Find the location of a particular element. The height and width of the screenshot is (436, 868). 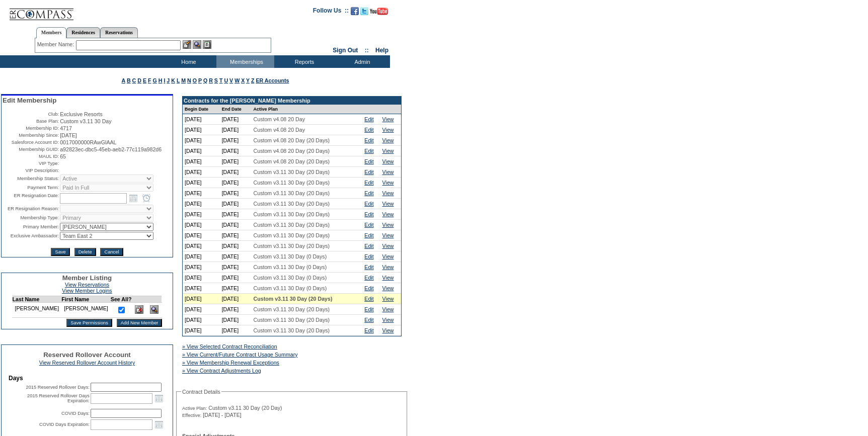

td: Exclusive Ambassador: is located at coordinates (31, 236).